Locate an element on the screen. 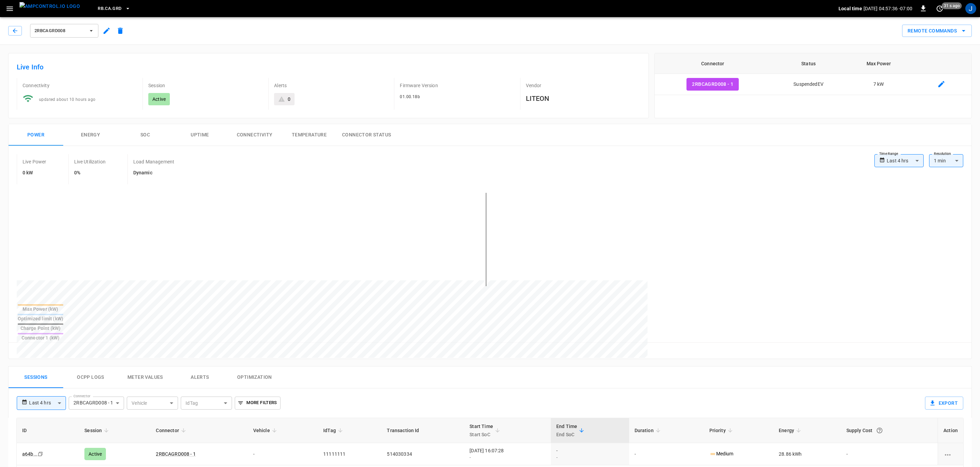 The width and height of the screenshot is (980, 467). p: Alerts is located at coordinates (332, 86).